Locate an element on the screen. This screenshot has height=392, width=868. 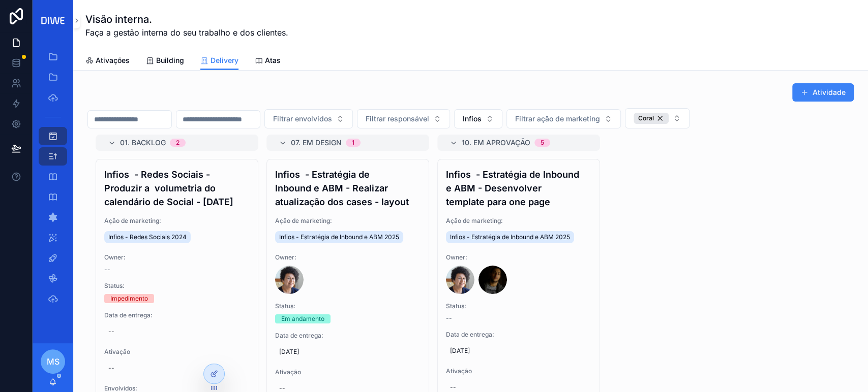
span: Infios is located at coordinates (472, 119).